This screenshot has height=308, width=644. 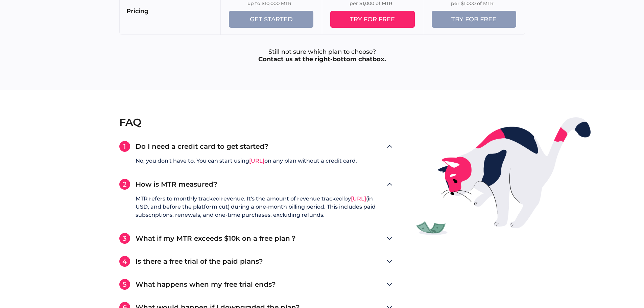 What do you see at coordinates (261, 262) in the screenshot?
I see `h3: Is there a free trial of the paid plans?` at bounding box center [261, 262].